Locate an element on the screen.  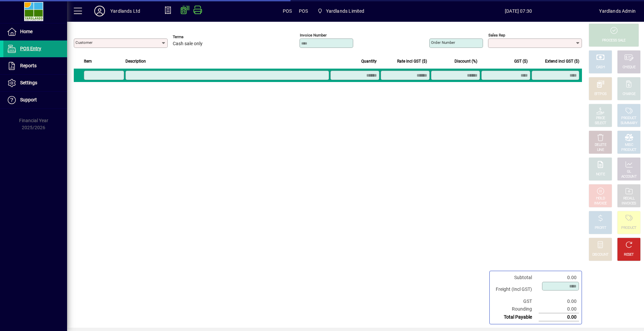
div: LINE is located at coordinates (600, 150).